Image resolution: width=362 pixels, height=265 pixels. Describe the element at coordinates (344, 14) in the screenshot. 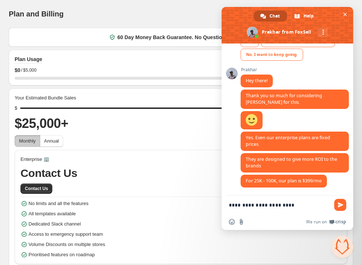

I see `span: Close chat` at that location.